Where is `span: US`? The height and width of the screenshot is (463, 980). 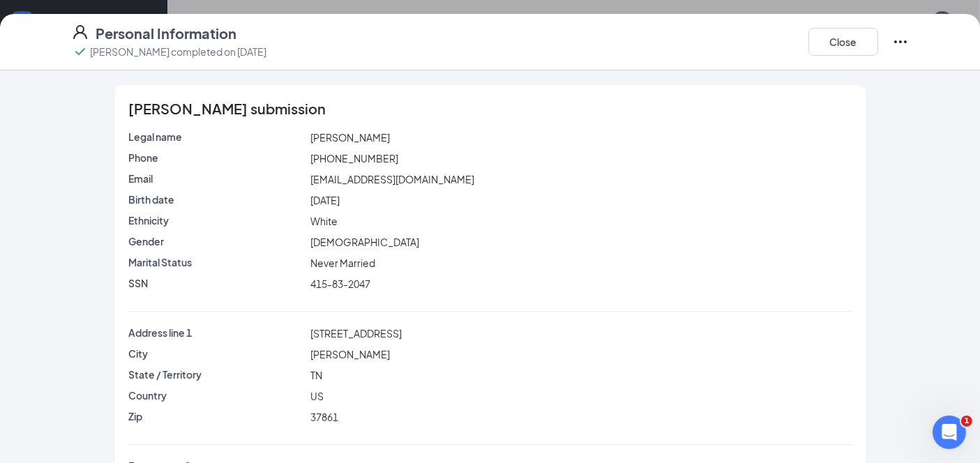
span: US is located at coordinates (316, 396).